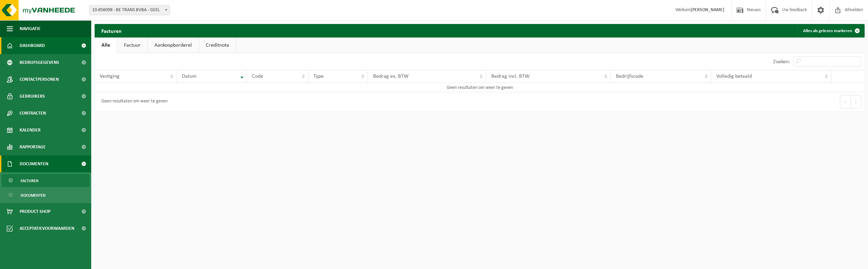  I want to click on span: Rapportage, so click(32, 147).